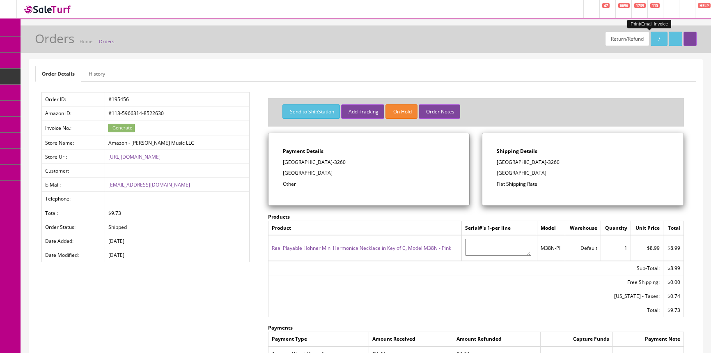 This screenshot has width=711, height=353. Describe the element at coordinates (74, 255) in the screenshot. I see `td: Date Modified:` at that location.